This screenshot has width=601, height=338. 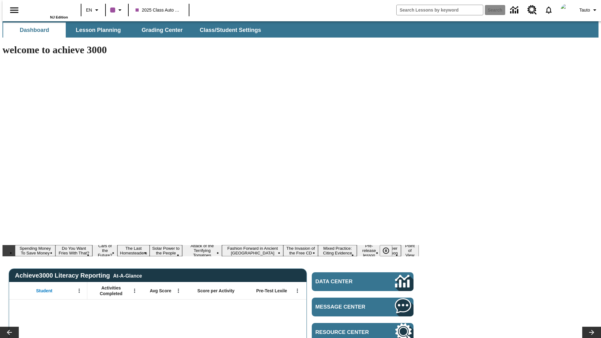 I want to click on a: Resource Center, Will open in new tab, so click(x=532, y=10).